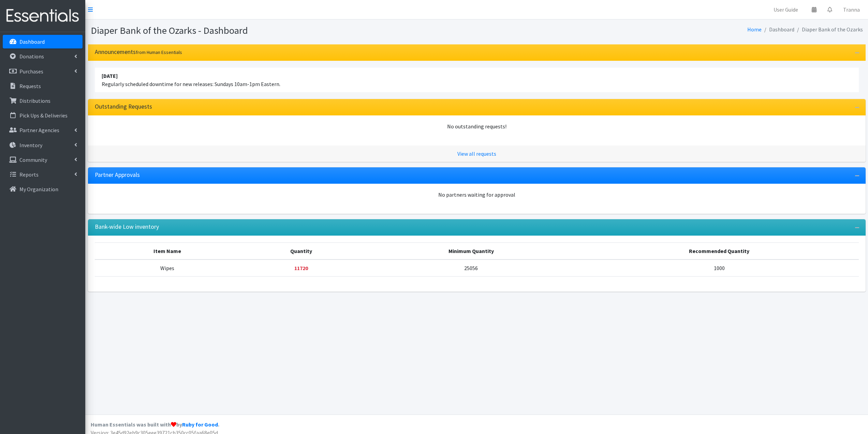 Image resolution: width=868 pixels, height=434 pixels. I want to click on small: from Human Essentials, so click(159, 52).